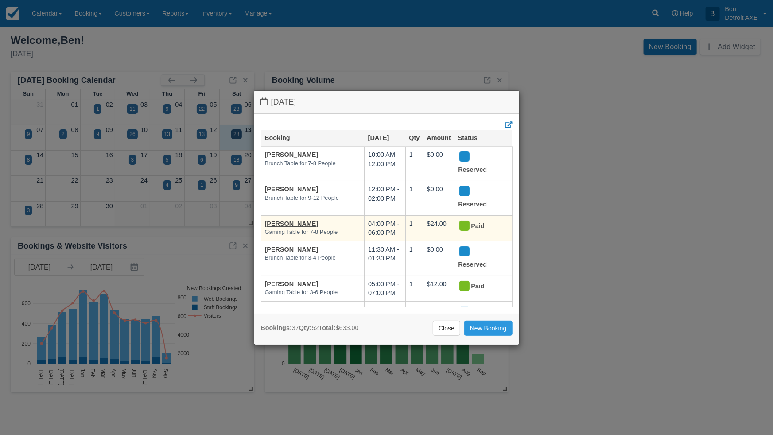 The width and height of the screenshot is (773, 435). I want to click on strong: Bookings:, so click(276, 328).